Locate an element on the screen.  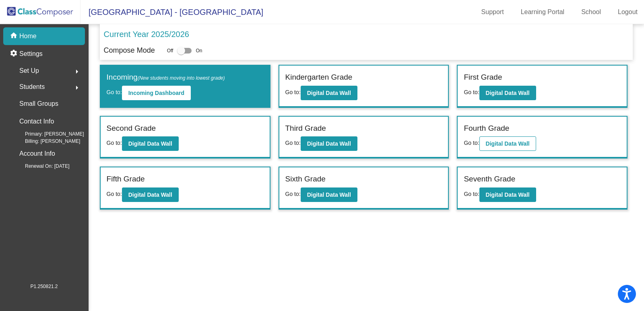
span: Students is located at coordinates (32, 87).